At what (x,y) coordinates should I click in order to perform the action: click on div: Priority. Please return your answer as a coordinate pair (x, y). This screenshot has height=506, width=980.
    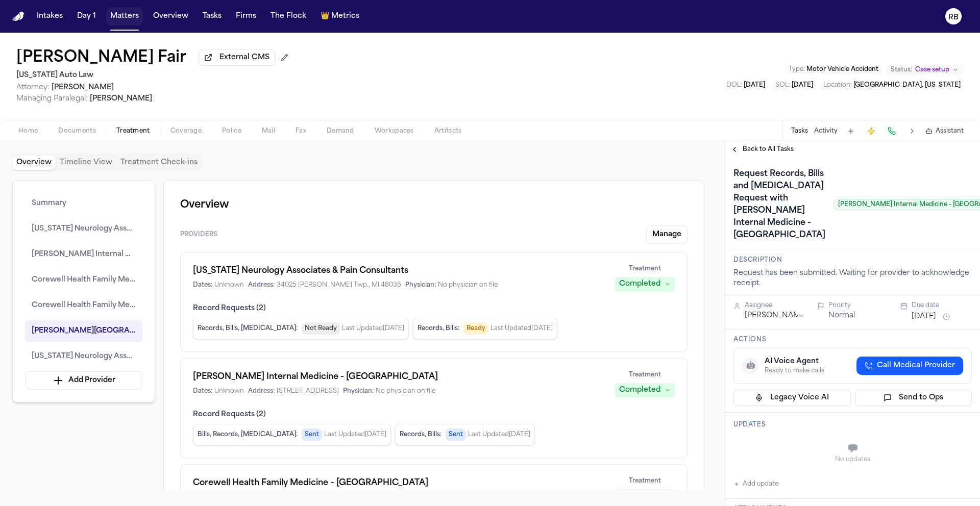
    Looking at the image, I should click on (858, 305).